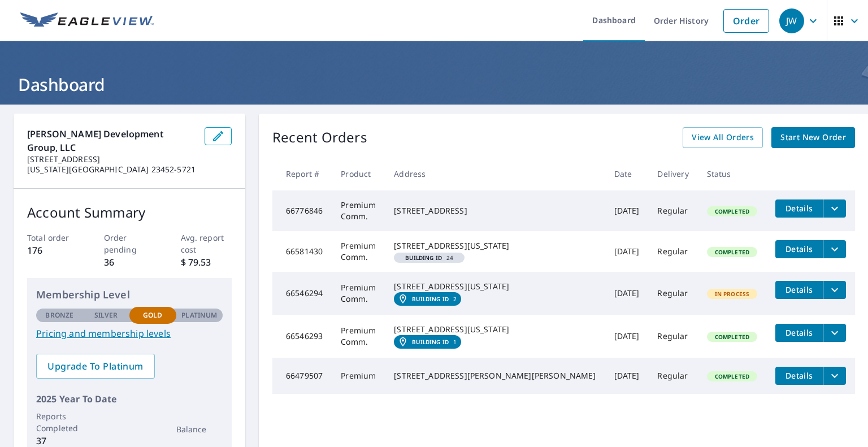 The height and width of the screenshot is (447, 868). What do you see at coordinates (199, 429) in the screenshot?
I see `p: Balance` at bounding box center [199, 429].